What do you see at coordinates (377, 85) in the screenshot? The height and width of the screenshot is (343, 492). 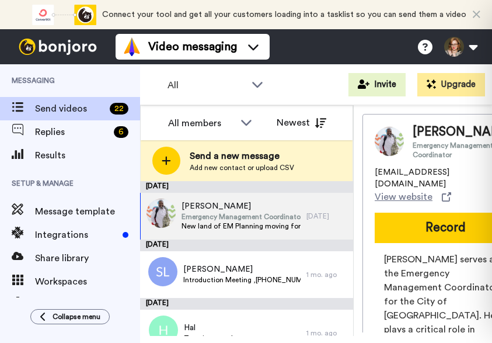 I see `button: Invite` at bounding box center [377, 85].